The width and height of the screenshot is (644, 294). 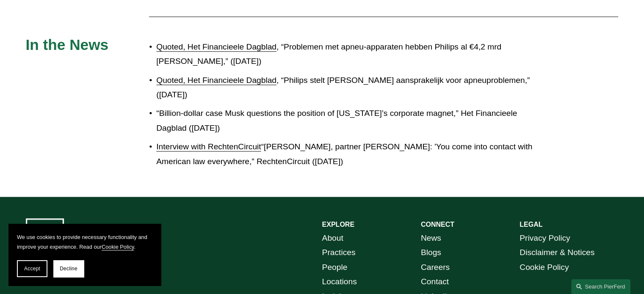 What do you see at coordinates (435, 267) in the screenshot?
I see `a: Careers` at bounding box center [435, 267].